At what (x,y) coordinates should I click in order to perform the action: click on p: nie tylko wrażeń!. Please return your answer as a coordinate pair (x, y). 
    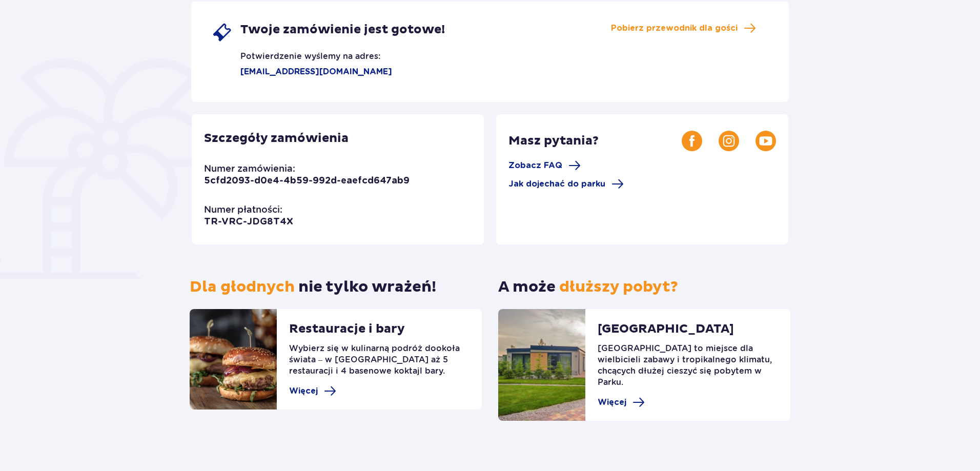
    Looking at the image, I should click on (313, 287).